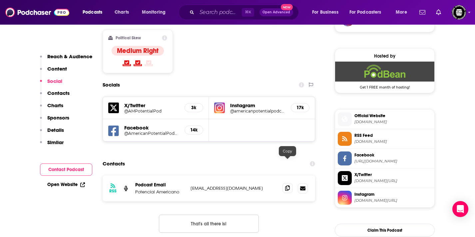 The height and width of the screenshot is (237, 475). I want to click on span: RSS Feed, so click(393, 135).